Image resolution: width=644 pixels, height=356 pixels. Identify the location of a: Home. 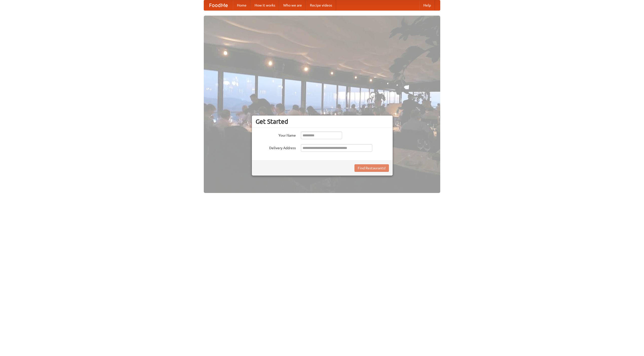
(242, 5).